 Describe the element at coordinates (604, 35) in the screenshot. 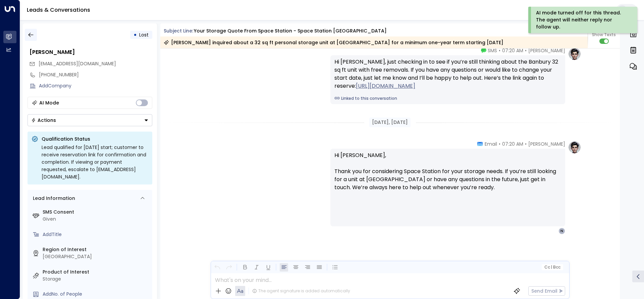

I see `span: Show Texts` at that location.